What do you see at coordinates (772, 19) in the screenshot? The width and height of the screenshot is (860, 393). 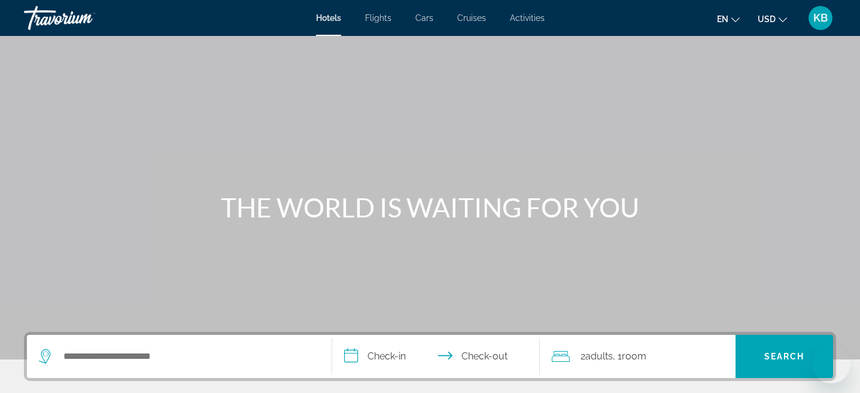 I see `button: Change currency` at bounding box center [772, 19].